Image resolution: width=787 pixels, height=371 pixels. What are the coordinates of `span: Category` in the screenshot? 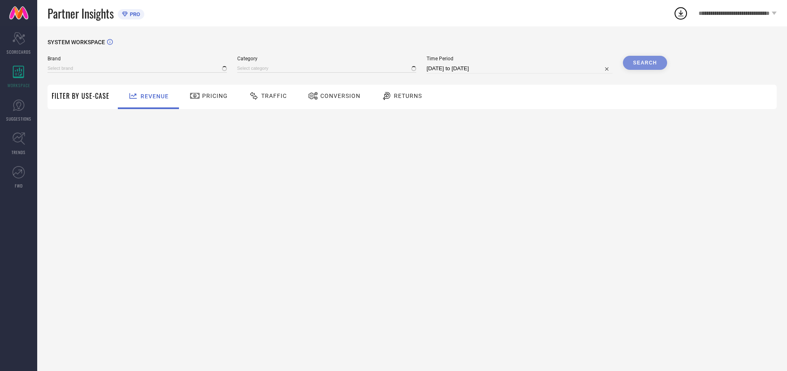 It's located at (327, 59).